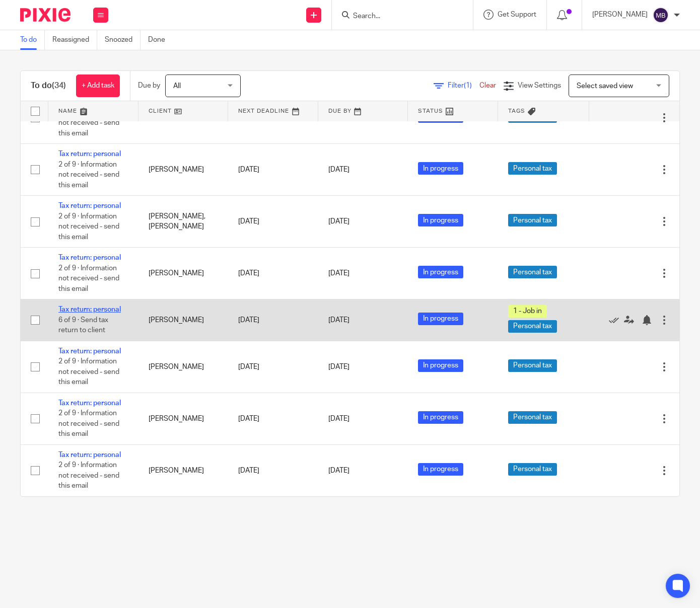 This screenshot has height=608, width=700. What do you see at coordinates (149, 86) in the screenshot?
I see `p: Due by` at bounding box center [149, 86].